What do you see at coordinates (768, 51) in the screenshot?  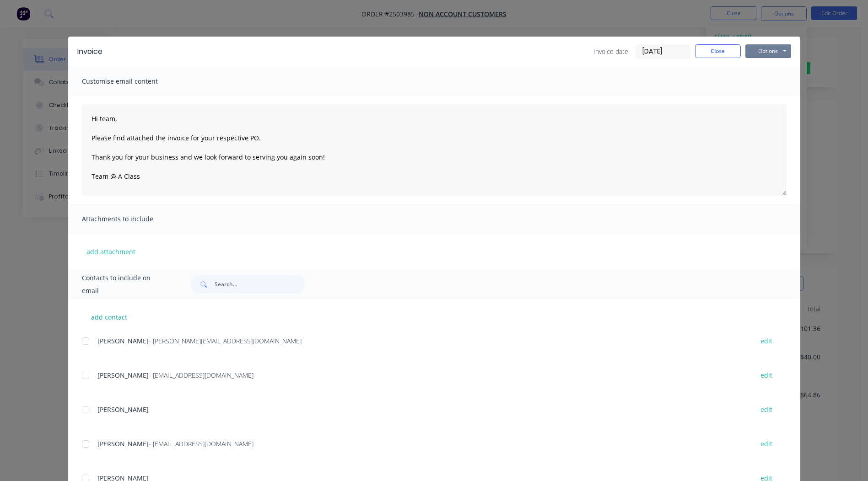 I see `button: Options` at bounding box center [768, 51].